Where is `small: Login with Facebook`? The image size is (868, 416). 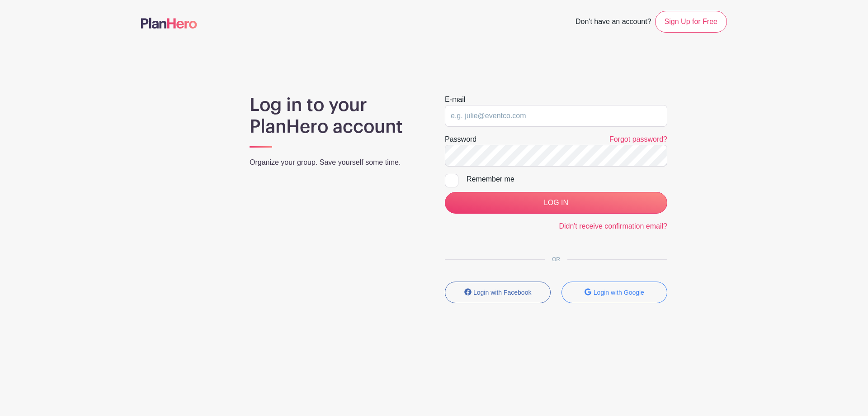 small: Login with Facebook is located at coordinates (502, 292).